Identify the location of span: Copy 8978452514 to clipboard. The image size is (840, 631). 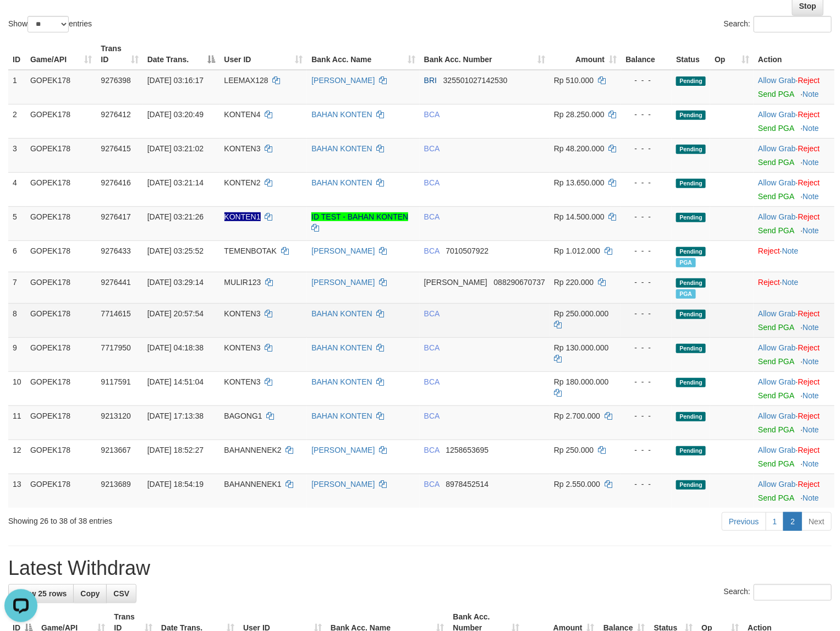
(468, 485).